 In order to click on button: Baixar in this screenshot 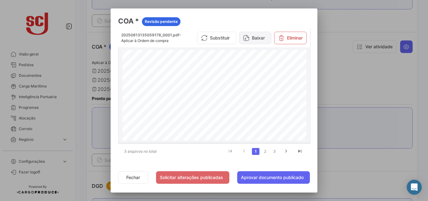, I will do `click(255, 38)`.